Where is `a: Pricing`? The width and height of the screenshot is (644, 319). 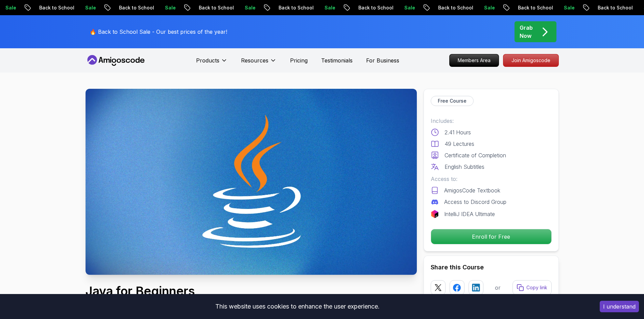
a: Pricing is located at coordinates (299, 61).